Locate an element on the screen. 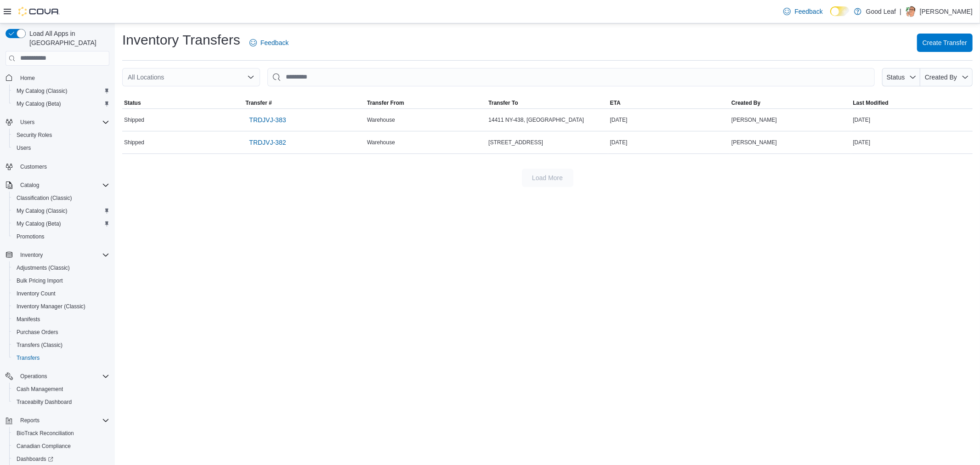 This screenshot has width=980, height=465. span: Dark Mode is located at coordinates (830, 16).